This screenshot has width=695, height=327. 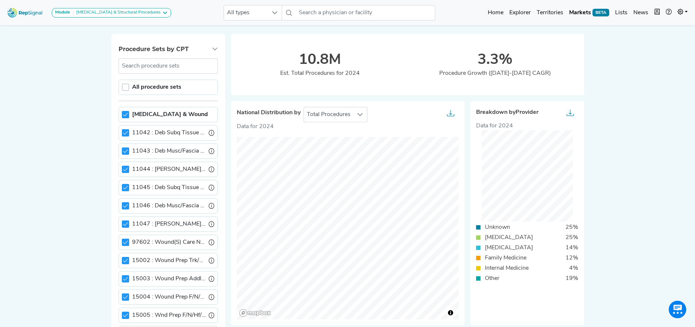 I want to click on label: Wound Prep Addl 100 Cm, so click(x=169, y=279).